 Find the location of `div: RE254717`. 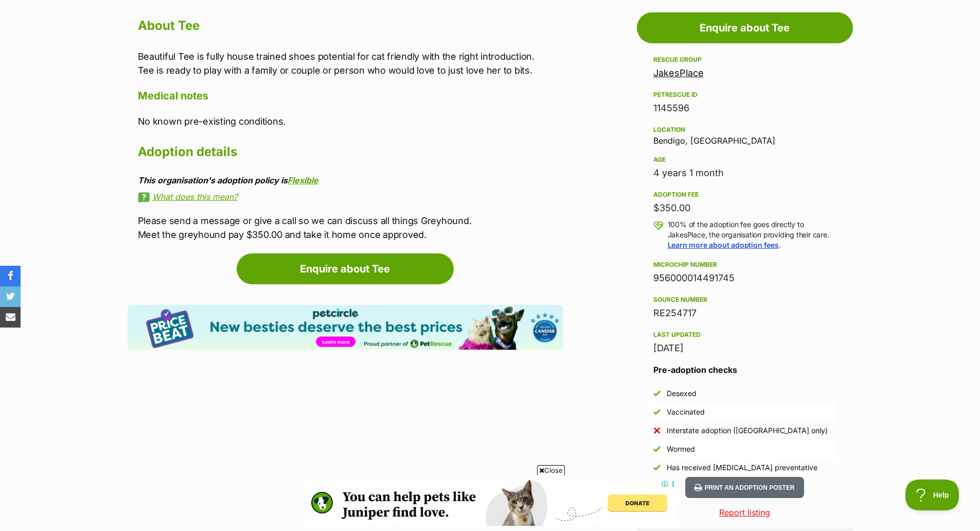

div: RE254717 is located at coordinates (745, 313).